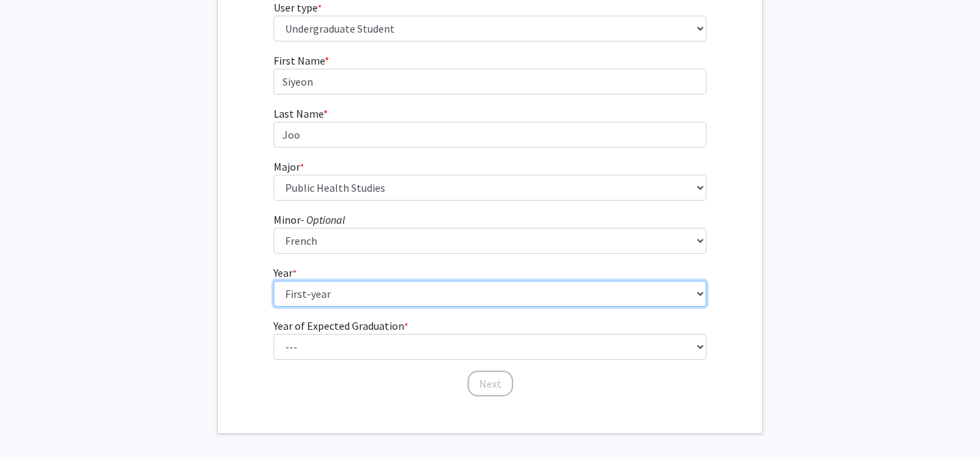 This screenshot has height=459, width=980. I want to click on label: Year of Expected Graduation, so click(341, 326).